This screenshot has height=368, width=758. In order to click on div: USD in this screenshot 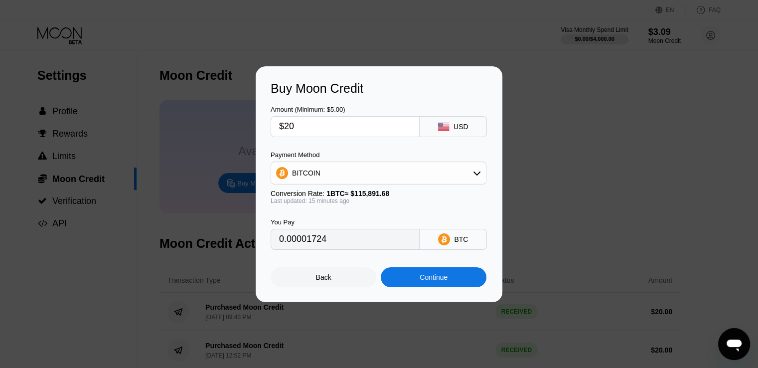, I will do `click(461, 127)`.